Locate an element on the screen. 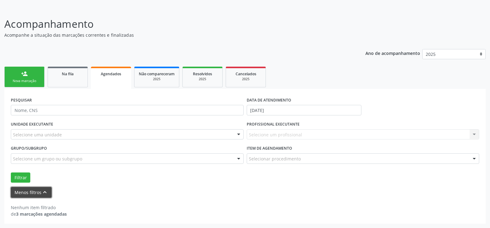  div: de is located at coordinates (39, 214).